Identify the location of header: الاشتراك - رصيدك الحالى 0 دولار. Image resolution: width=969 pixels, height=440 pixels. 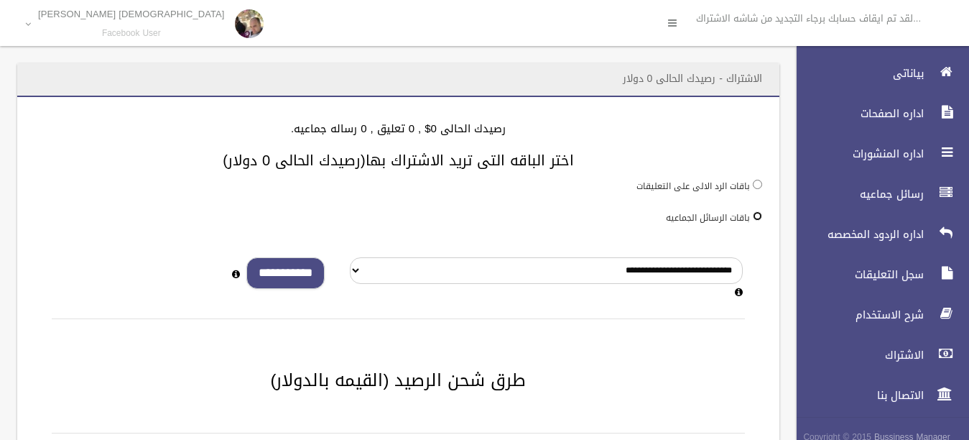
(693, 78).